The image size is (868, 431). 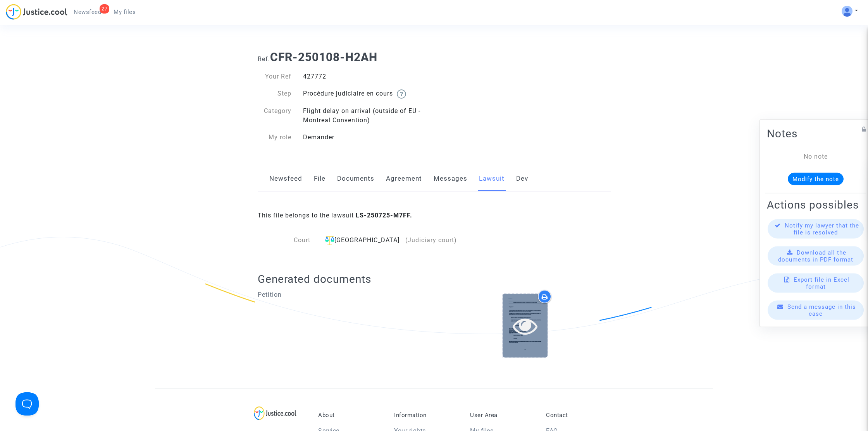 I want to click on p: Information, so click(x=426, y=415).